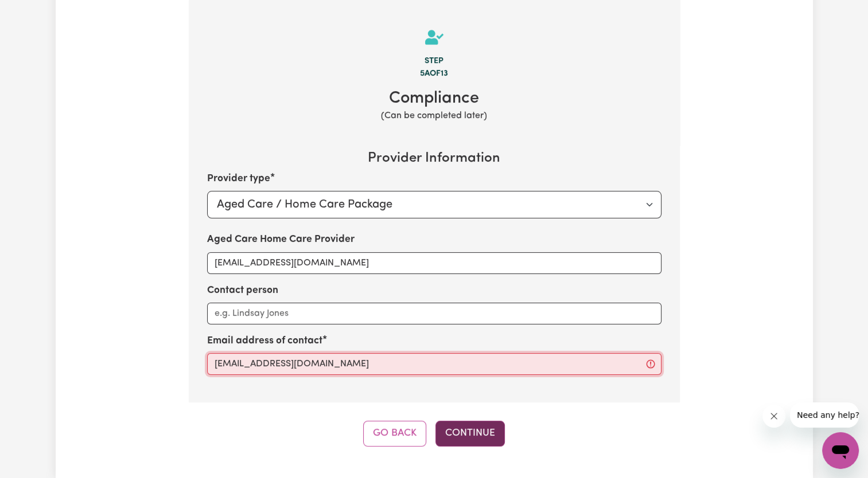  I want to click on input: e.g. Organisation X Ltd., so click(435, 263).